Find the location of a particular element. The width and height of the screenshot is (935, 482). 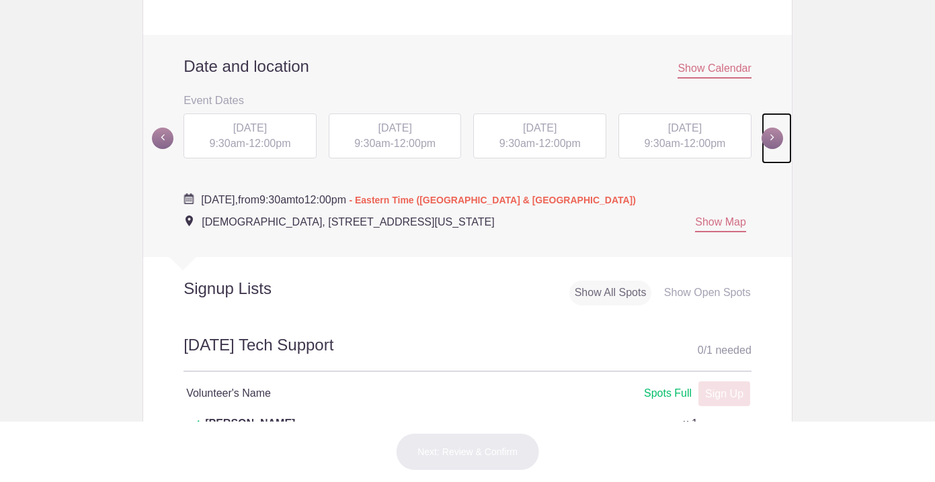

img: Event location is located at coordinates (189, 221).